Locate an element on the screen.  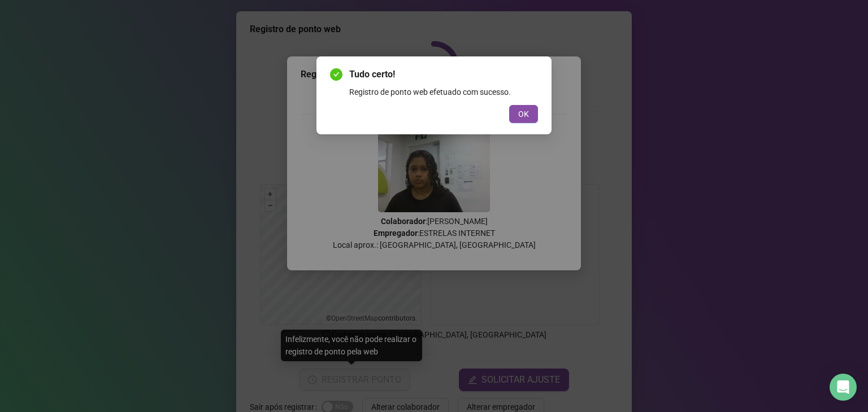
div: Registro de ponto web efetuado com sucesso. is located at coordinates (444, 92).